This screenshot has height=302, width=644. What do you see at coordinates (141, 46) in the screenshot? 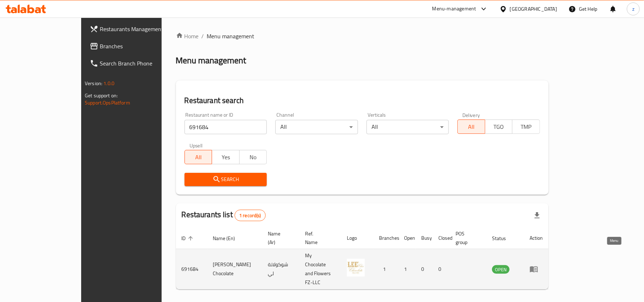
I see `span: Branches` at bounding box center [141, 46].